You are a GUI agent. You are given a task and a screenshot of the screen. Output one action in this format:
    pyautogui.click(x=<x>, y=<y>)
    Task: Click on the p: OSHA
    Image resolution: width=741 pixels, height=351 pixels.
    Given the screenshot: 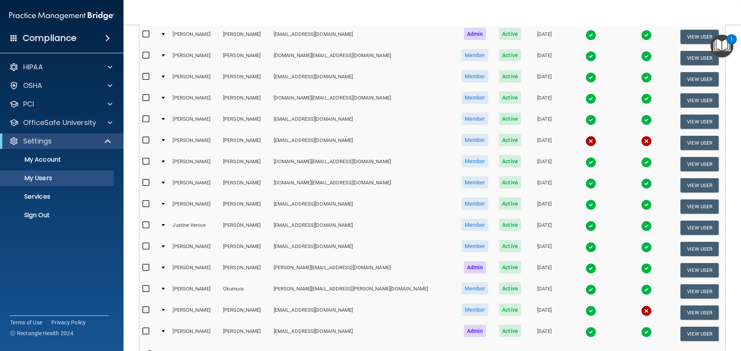 What is the action you would take?
    pyautogui.click(x=33, y=86)
    